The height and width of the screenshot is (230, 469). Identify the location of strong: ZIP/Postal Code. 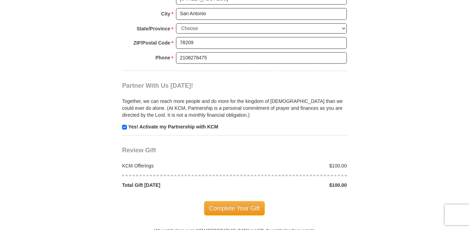
(152, 43).